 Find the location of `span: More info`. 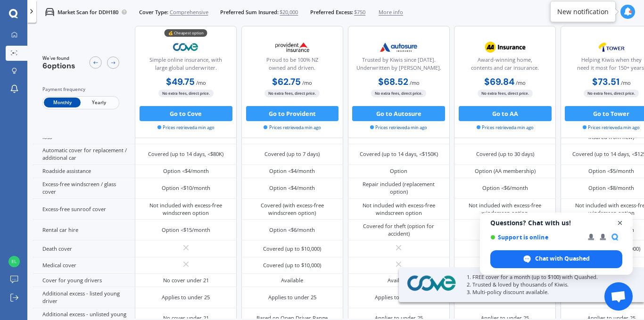

span: More info is located at coordinates (391, 12).